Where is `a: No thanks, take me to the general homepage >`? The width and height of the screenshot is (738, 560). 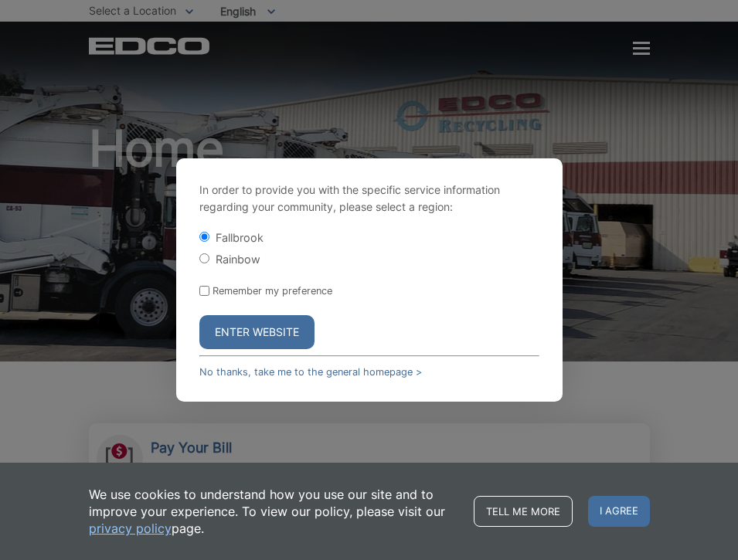 a: No thanks, take me to the general homepage > is located at coordinates (311, 372).